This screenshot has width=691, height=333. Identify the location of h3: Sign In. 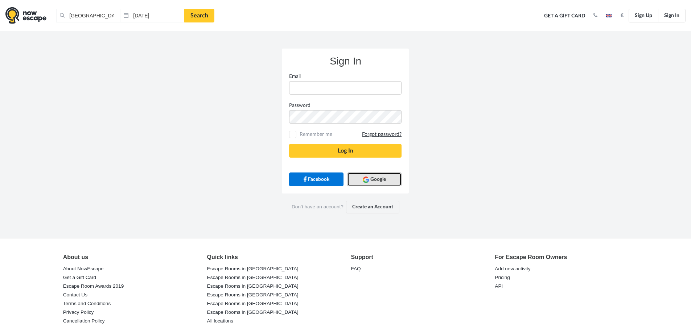
(345, 61).